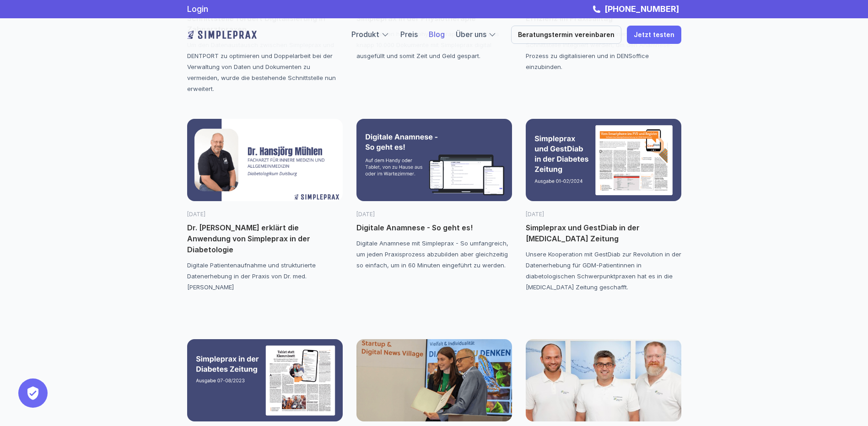 Image resolution: width=868 pixels, height=426 pixels. What do you see at coordinates (265, 66) in the screenshot?
I see `p: Um den Datenaustausch zwischen Simpleprax und DENTPORT zu optimieren und Doppelarbeit bei der Ver...` at bounding box center [265, 66].